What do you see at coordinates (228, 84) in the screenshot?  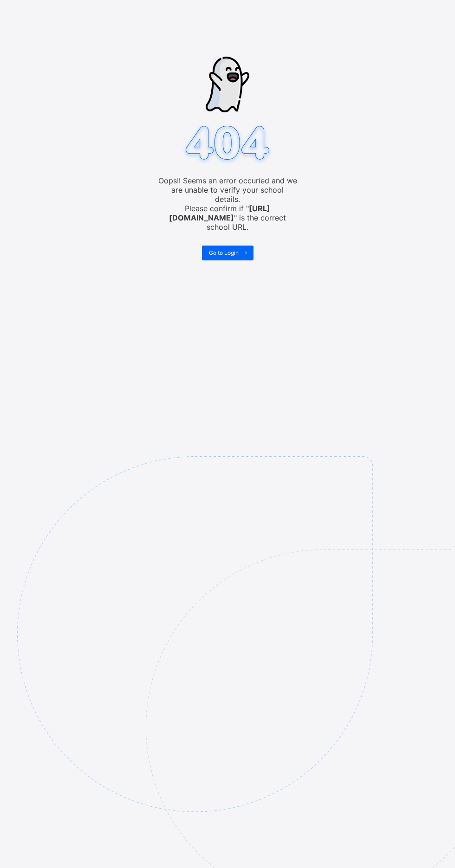 I see `img: ghost-strokes.05e252ede52c2f8dbc99f45d5e1f5e9f.svg` at bounding box center [228, 84].